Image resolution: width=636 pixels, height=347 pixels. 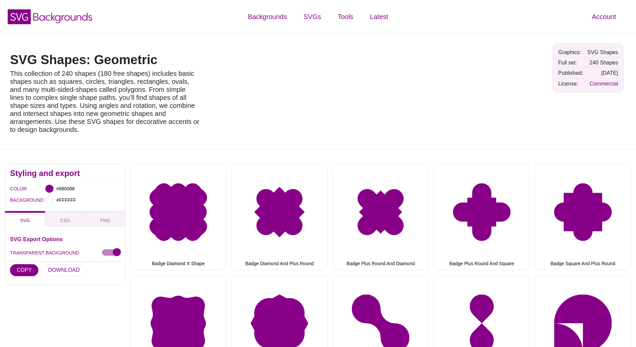 I want to click on button: CSS, so click(x=65, y=219).